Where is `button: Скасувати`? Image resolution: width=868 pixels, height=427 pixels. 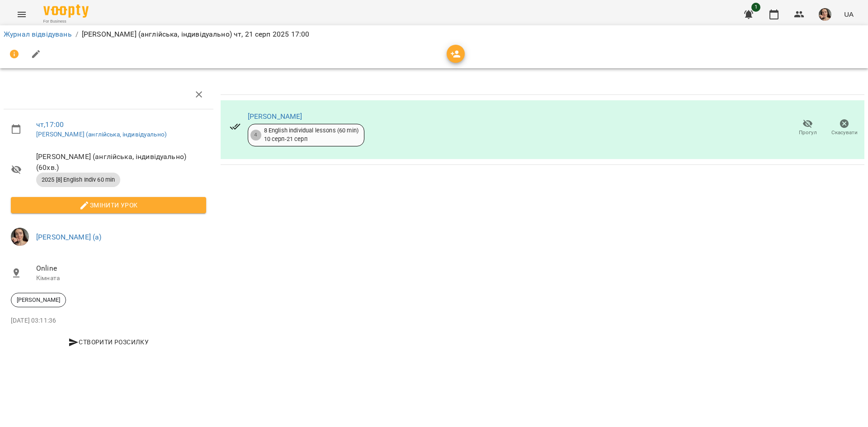 button: Скасувати is located at coordinates (844, 128).